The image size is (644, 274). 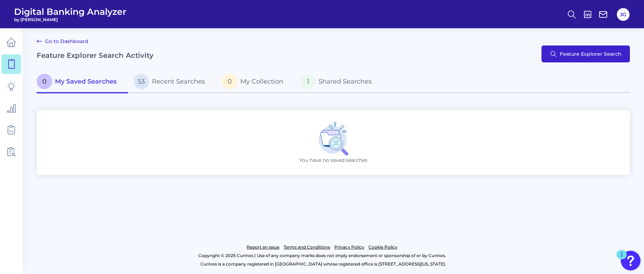 I want to click on button: Feature Explorer Search, so click(x=586, y=54).